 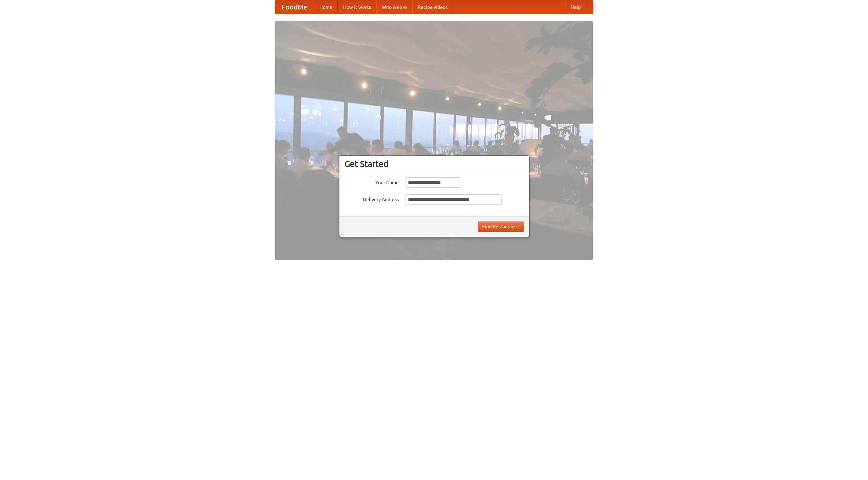 I want to click on a: Who we are, so click(x=394, y=7).